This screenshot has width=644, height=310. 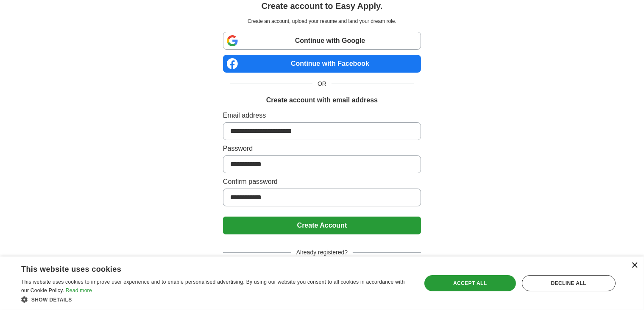 I want to click on div: Decline all, so click(x=568, y=283).